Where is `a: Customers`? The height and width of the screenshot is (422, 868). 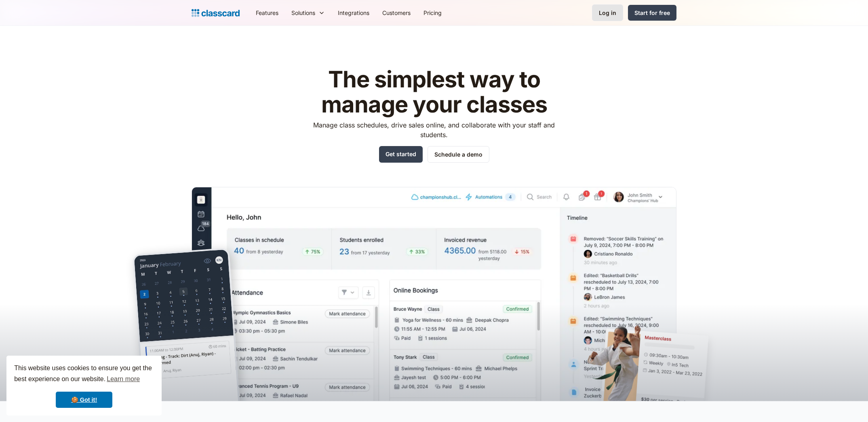
a: Customers is located at coordinates (397, 13).